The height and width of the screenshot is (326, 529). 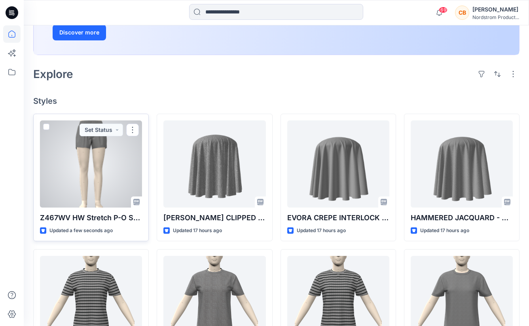 I want to click on span: 69, so click(x=443, y=10).